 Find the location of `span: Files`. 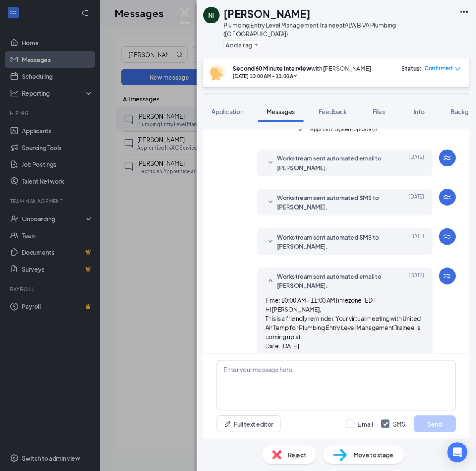

span: Files is located at coordinates (379, 111).